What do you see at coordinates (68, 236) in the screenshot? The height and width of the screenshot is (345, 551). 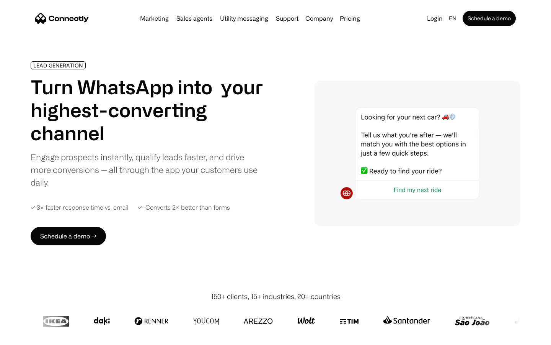 I see `a: Schedule a demo →` at bounding box center [68, 236].